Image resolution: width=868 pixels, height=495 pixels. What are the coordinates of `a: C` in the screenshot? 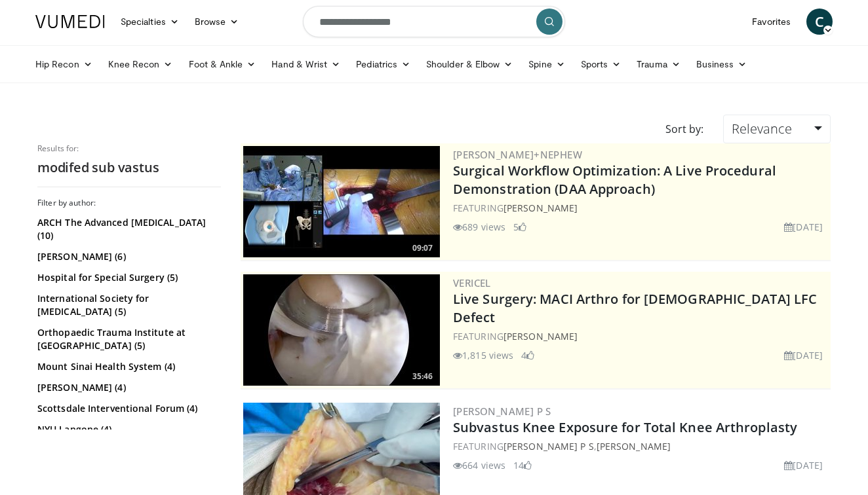 It's located at (819, 21).